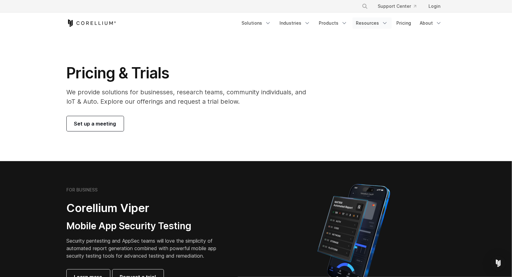 This screenshot has height=277, width=512. I want to click on a: Industries, so click(295, 23).